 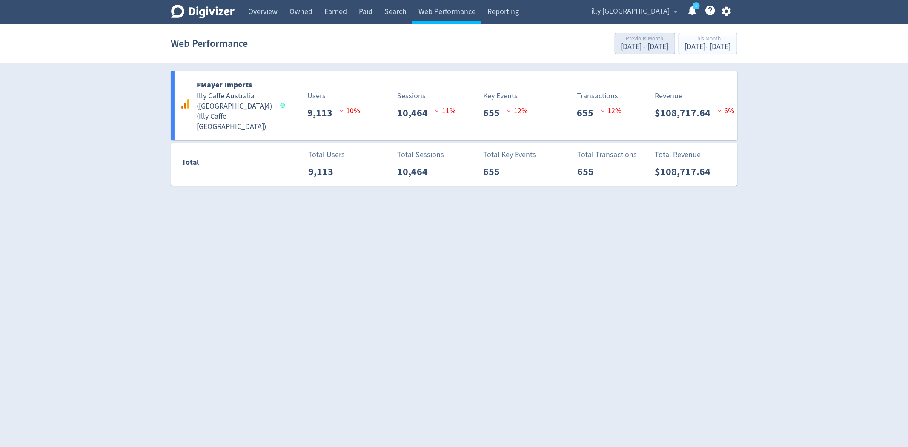 What do you see at coordinates (645, 39) in the screenshot?
I see `div: Previous Month` at bounding box center [645, 39].